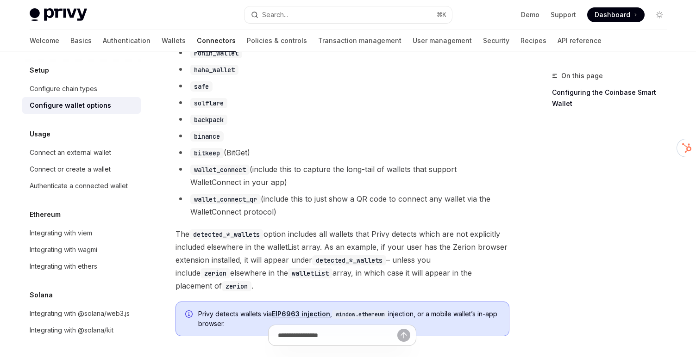 This screenshot has height=357, width=696. Describe the element at coordinates (190, 315) in the screenshot. I see `svg: Info` at that location.